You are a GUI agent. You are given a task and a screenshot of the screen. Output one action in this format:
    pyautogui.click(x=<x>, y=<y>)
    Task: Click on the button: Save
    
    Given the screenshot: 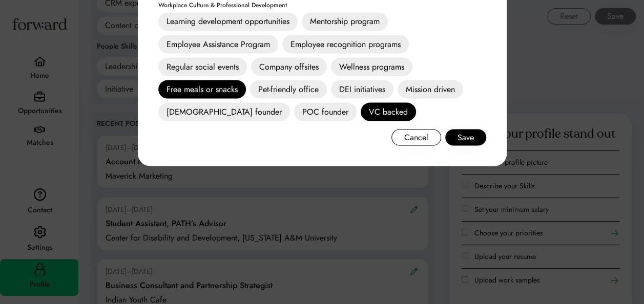 What is the action you would take?
    pyautogui.click(x=465, y=137)
    